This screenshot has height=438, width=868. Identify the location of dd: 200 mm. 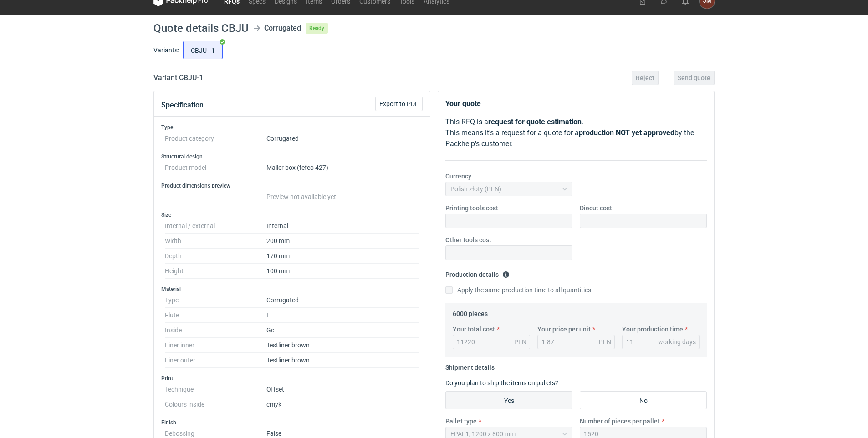
(342, 241).